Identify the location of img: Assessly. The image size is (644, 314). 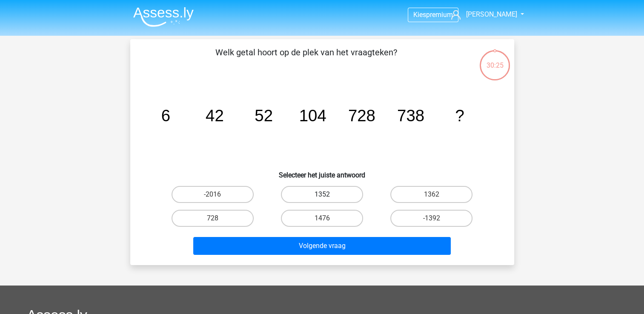
(164, 17).